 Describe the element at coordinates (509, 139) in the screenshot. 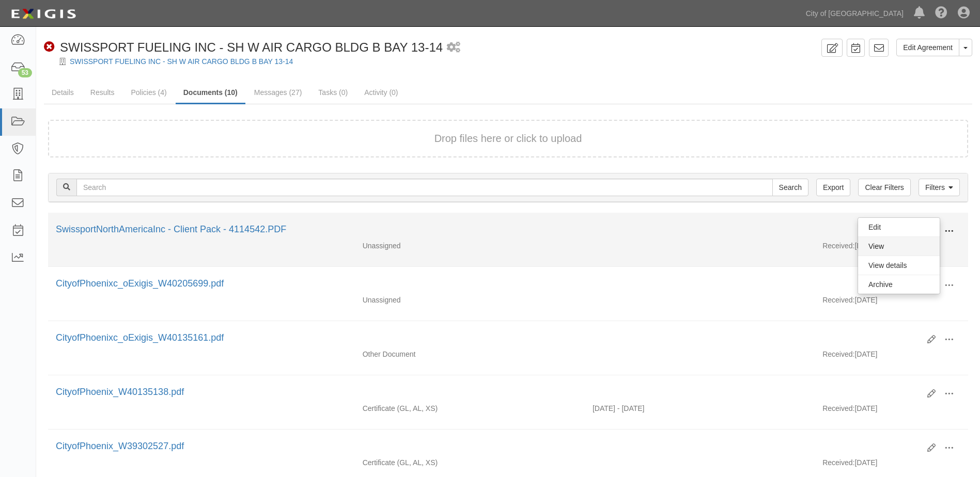

I see `button: Drop files here or click to upload` at that location.